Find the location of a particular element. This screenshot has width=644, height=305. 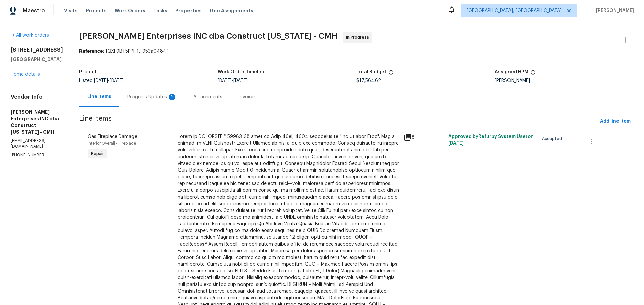

div: 1QXF9BT5PPH1J-953a0484f is located at coordinates (357, 51).